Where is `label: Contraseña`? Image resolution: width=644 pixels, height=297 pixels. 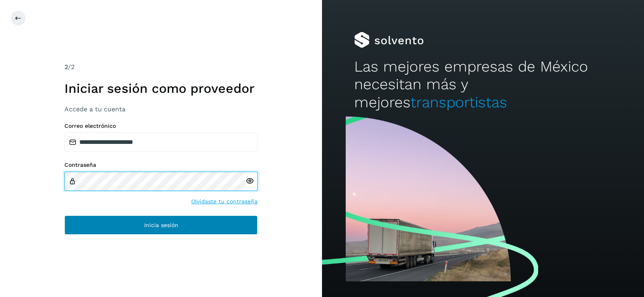 label: Contraseña is located at coordinates (161, 165).